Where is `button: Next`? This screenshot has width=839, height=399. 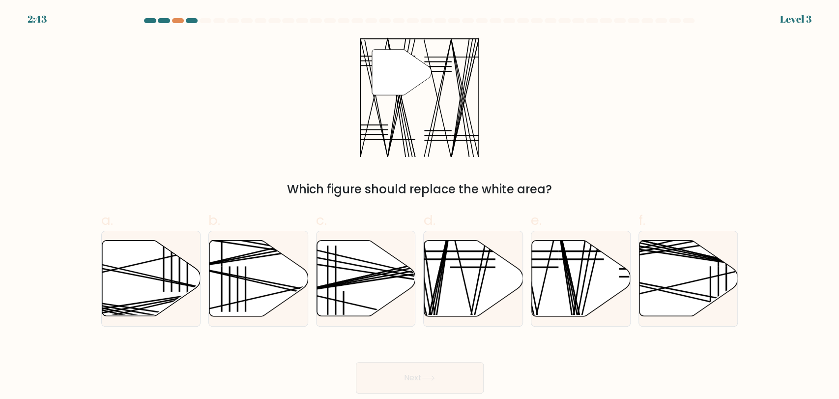
button: Next is located at coordinates (420, 377).